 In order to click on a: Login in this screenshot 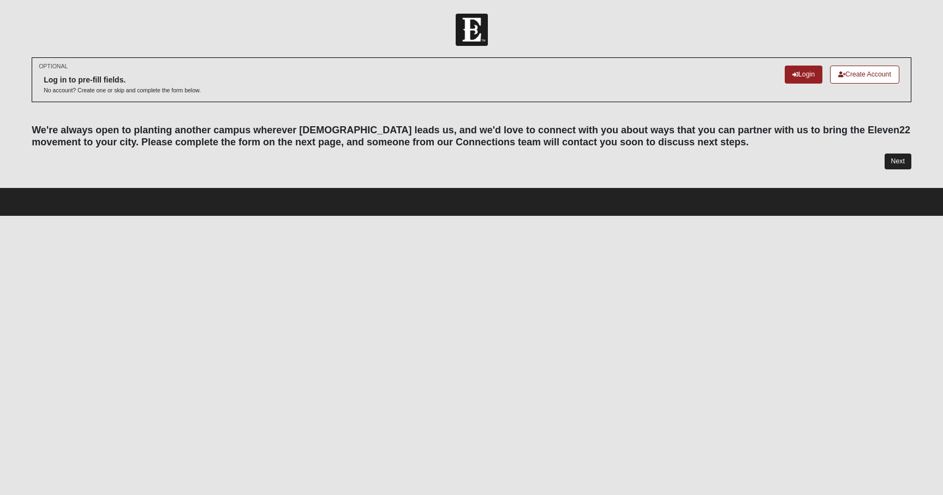, I will do `click(804, 74)`.